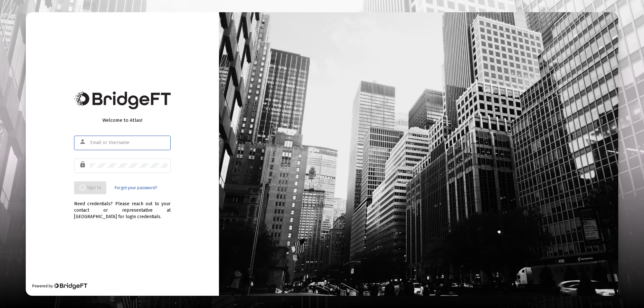 The image size is (644, 308). I want to click on div: Welcome to Atlas!, so click(123, 120).